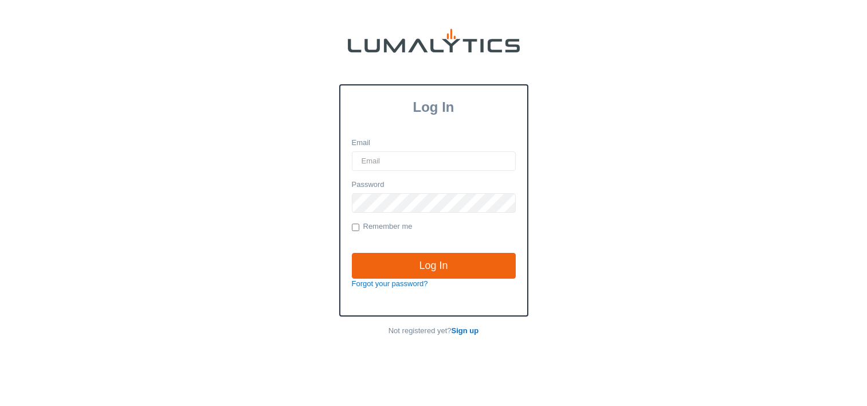  I want to click on p: Not registered yet?, so click(434, 331).